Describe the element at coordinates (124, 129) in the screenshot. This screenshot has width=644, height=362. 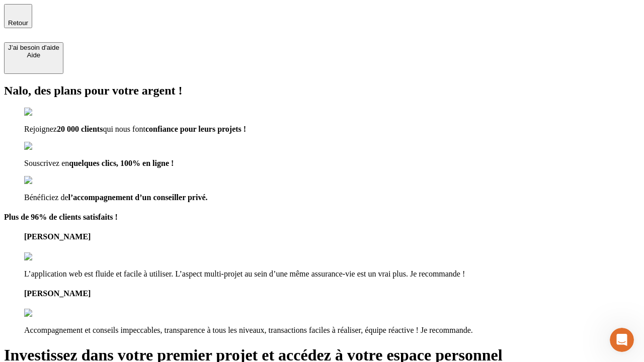
I see `span: qui nous font` at that location.